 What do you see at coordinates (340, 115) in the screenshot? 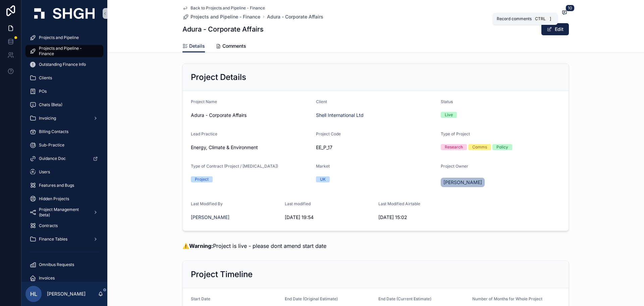
I see `a: Shell International Ltd` at bounding box center [340, 115].